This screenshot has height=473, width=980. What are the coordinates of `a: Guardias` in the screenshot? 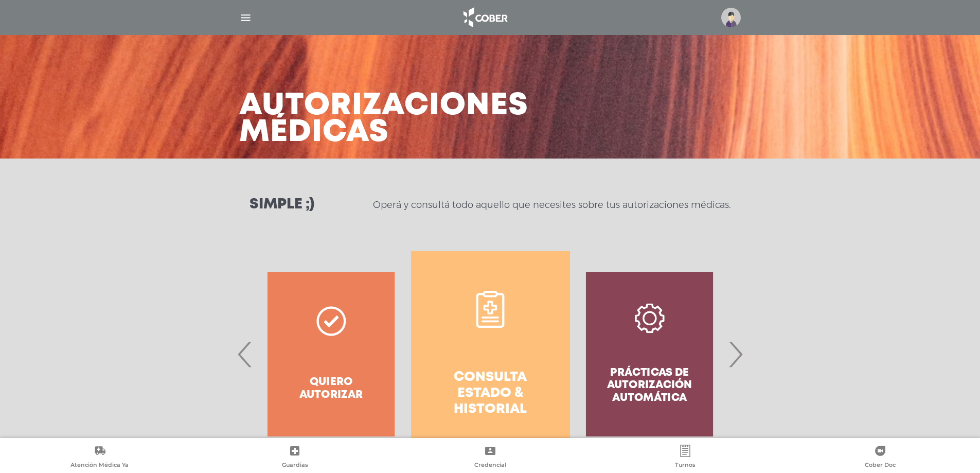 It's located at (294, 458).